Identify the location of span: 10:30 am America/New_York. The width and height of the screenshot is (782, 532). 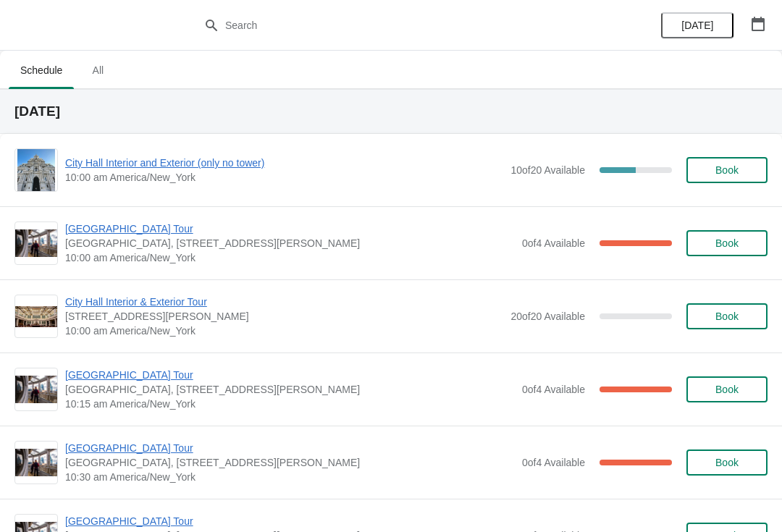
(290, 477).